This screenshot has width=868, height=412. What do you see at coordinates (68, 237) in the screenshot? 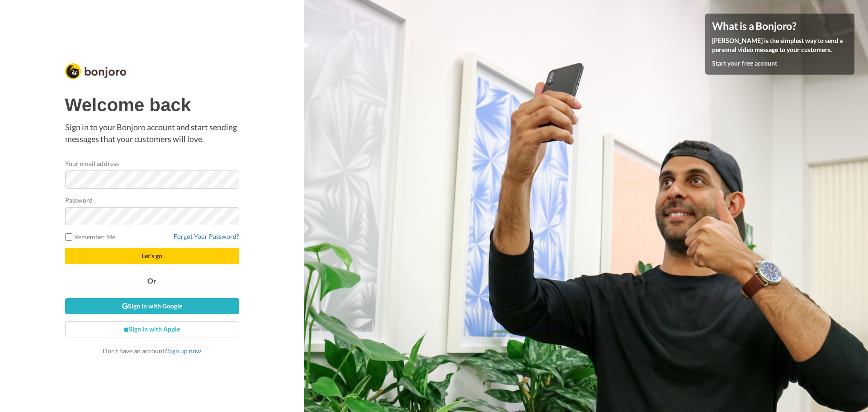
I see `input: Remember Me` at bounding box center [68, 237].